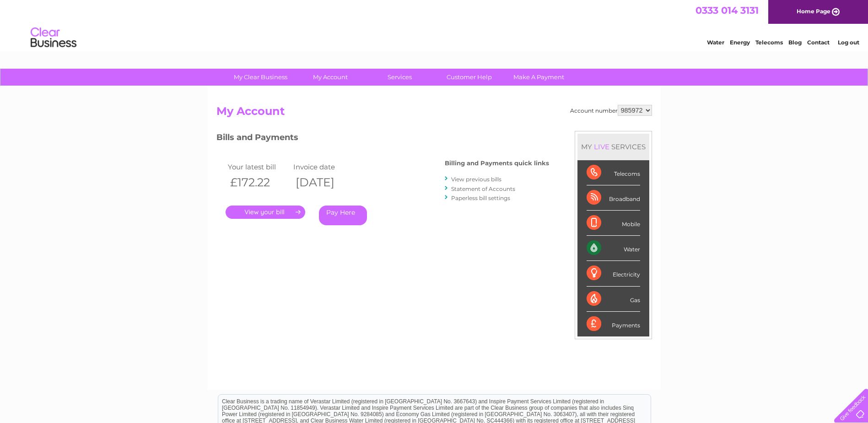 Image resolution: width=868 pixels, height=423 pixels. Describe the element at coordinates (601, 147) in the screenshot. I see `div: LIVE` at that location.